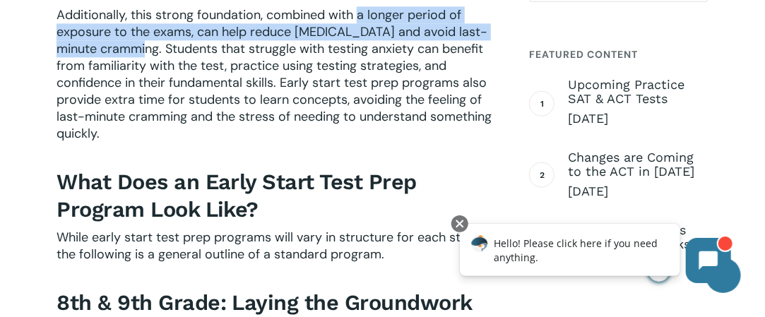 The height and width of the screenshot is (317, 765). I want to click on h4: Featured Content, so click(619, 54).